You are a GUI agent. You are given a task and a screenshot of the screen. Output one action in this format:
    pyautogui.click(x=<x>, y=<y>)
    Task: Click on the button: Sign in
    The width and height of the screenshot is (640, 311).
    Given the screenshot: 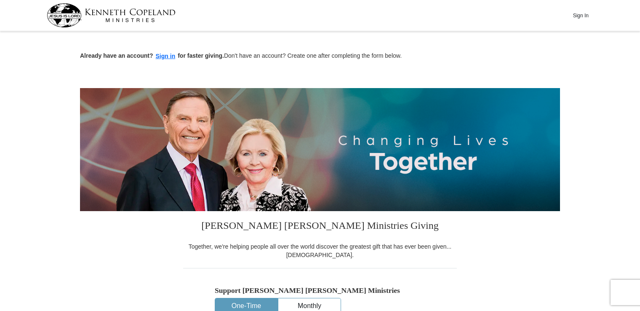 What is the action you would take?
    pyautogui.click(x=165, y=56)
    